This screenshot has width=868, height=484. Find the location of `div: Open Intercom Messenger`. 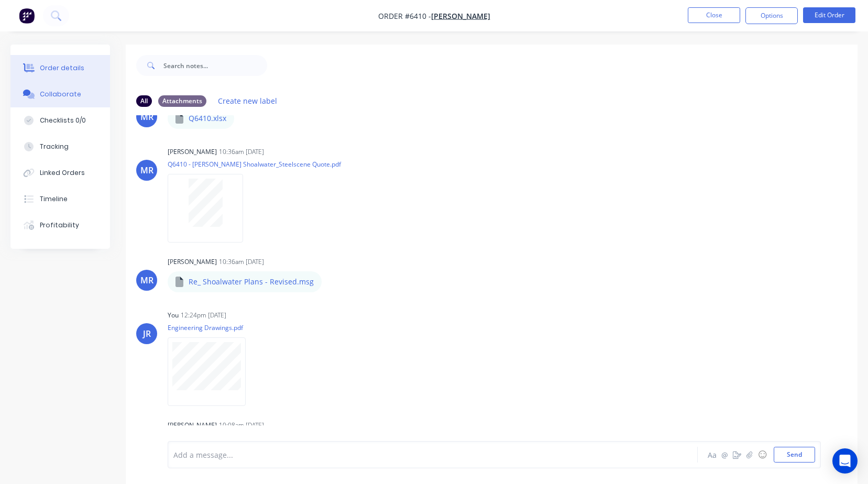

div: Open Intercom Messenger is located at coordinates (845, 461).